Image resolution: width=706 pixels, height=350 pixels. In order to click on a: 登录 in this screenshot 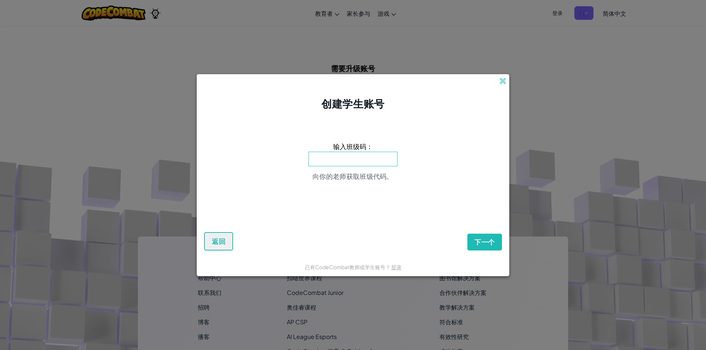, I will do `click(396, 267)`.